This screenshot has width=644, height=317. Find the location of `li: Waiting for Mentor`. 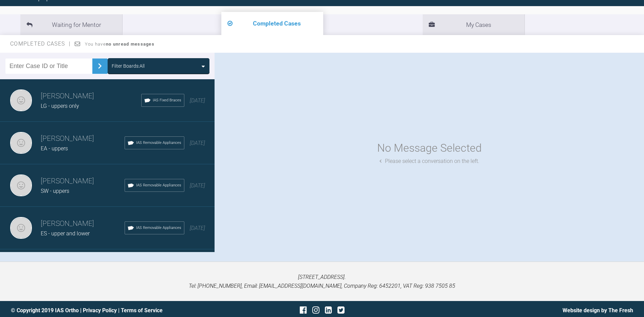

li: Waiting for Mentor is located at coordinates (71, 25).